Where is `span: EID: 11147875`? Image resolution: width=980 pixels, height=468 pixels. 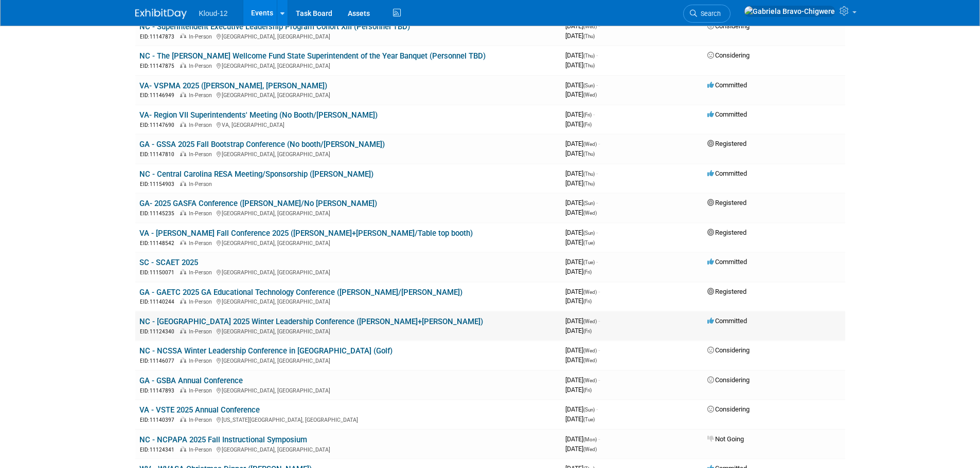
span: EID: 11147875 is located at coordinates (159, 66).